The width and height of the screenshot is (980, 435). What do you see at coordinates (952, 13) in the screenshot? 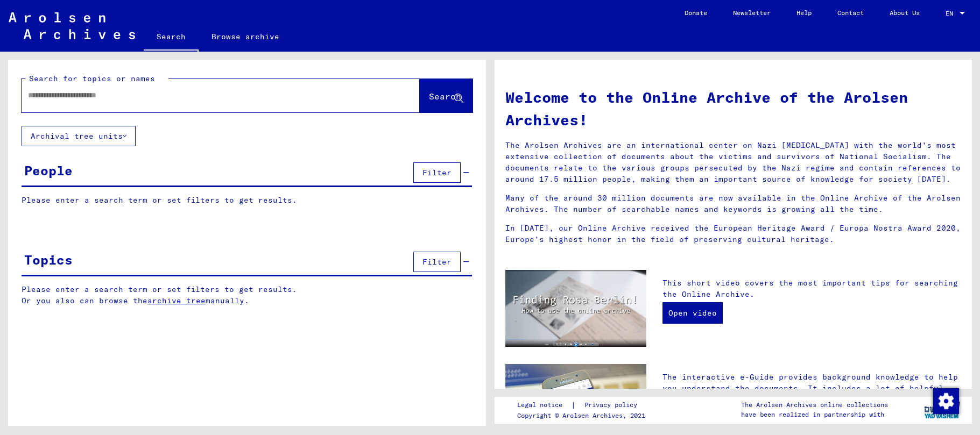
I see `span: EN` at bounding box center [952, 13].